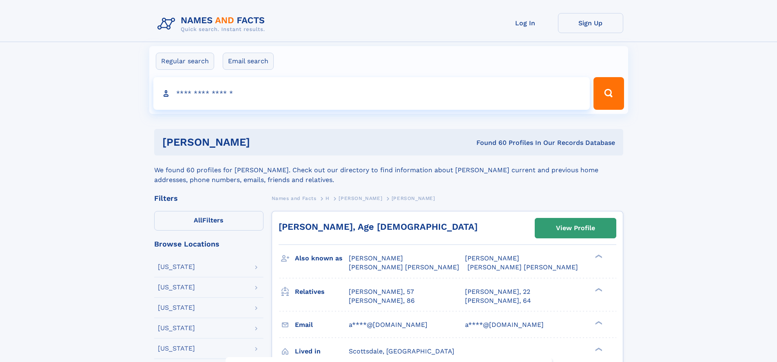 The width and height of the screenshot is (777, 362). I want to click on span: All, so click(198, 220).